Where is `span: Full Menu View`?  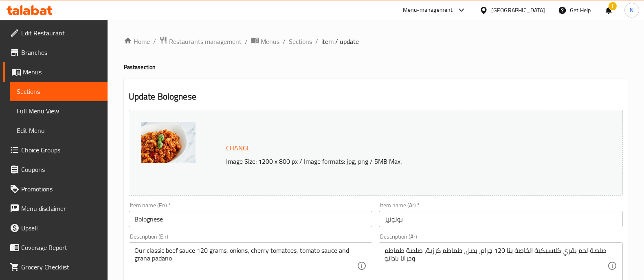 span: Full Menu View is located at coordinates (58, 111).